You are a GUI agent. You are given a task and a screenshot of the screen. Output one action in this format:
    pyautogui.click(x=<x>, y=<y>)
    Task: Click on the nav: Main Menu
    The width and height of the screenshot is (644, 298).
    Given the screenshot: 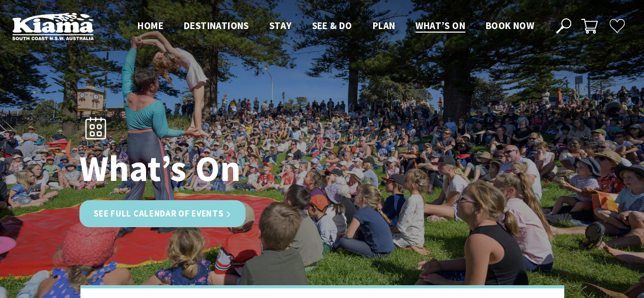 What is the action you would take?
    pyautogui.click(x=336, y=26)
    